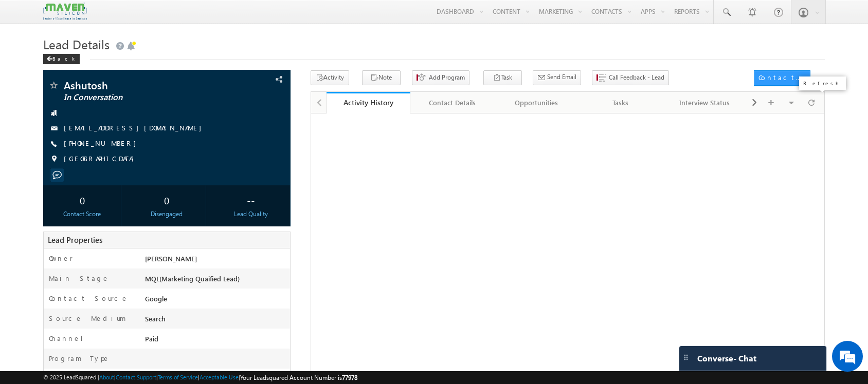 This screenshot has height=384, width=868. What do you see at coordinates (726, 358) in the screenshot?
I see `span: Converse - Chat` at bounding box center [726, 358].